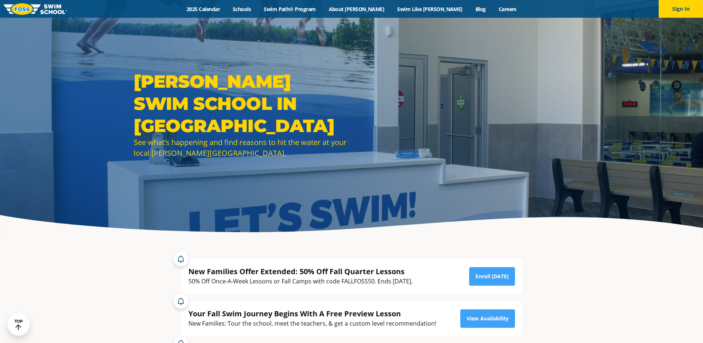 This screenshot has height=343, width=703. I want to click on a: Careers, so click(507, 9).